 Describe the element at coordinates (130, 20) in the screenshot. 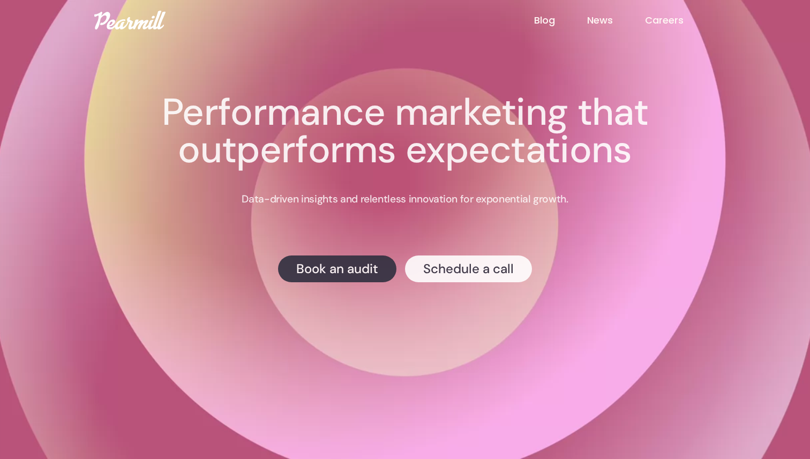

I see `img: Pearmill logo` at that location.